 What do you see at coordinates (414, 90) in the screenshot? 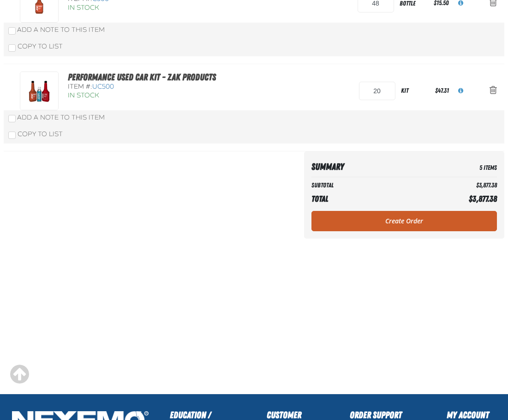
I see `div: kit` at bounding box center [414, 90].